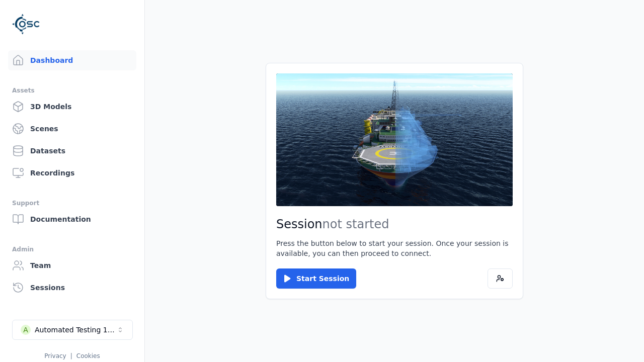 Image resolution: width=644 pixels, height=362 pixels. What do you see at coordinates (72, 330) in the screenshot?
I see `button: Select a workspace` at bounding box center [72, 330].